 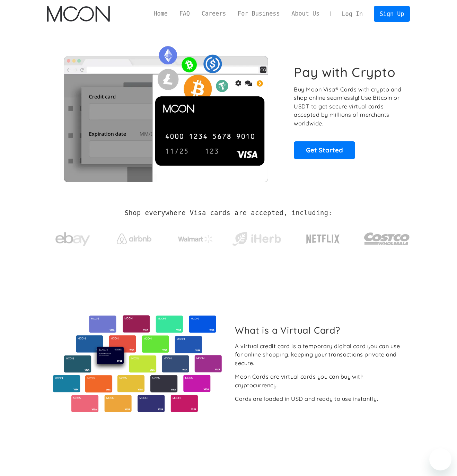 I want to click on div: Moon Cards are virtual cards you can buy with cryptocurrency., so click(x=319, y=381).